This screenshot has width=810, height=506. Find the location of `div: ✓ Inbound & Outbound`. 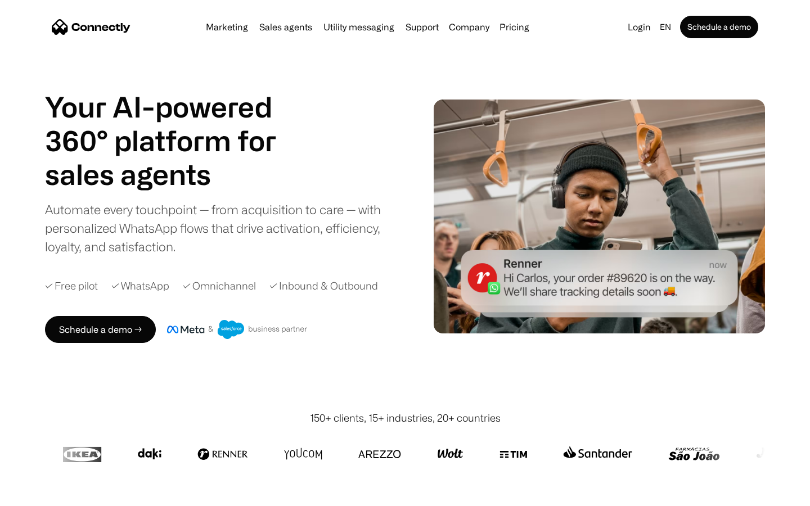

div: ✓ Inbound & Outbound is located at coordinates (323, 286).